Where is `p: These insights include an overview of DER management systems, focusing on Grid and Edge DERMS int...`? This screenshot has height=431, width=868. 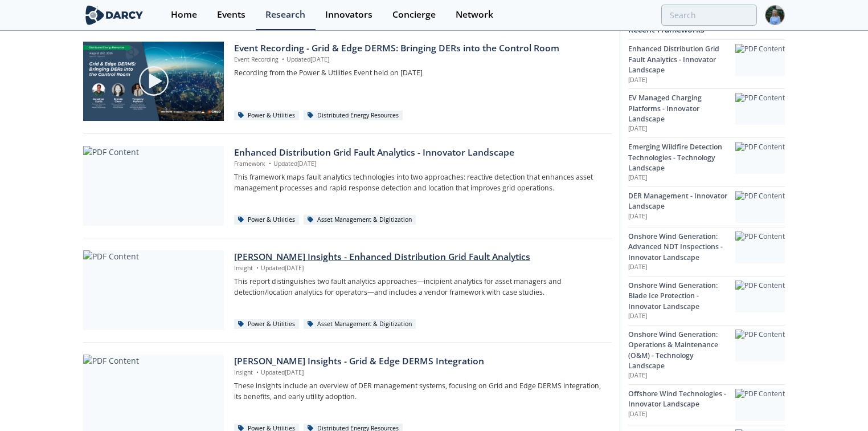 p: These insights include an overview of DER management systems, focusing on Grid and Edge DERMS int... is located at coordinates (419, 391).